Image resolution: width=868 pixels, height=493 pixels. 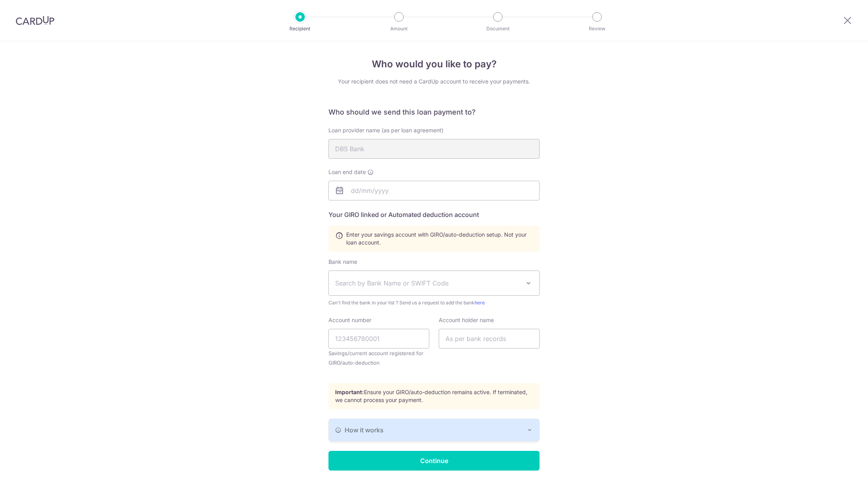 What do you see at coordinates (379, 358) in the screenshot?
I see `small: Savings/current account registered for GIRO/auto-deduction` at bounding box center [379, 358].